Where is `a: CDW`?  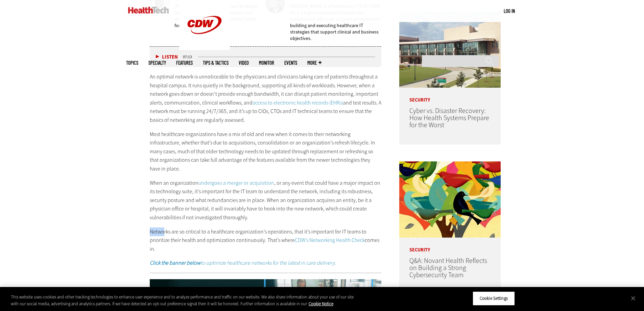 a: CDW is located at coordinates (205, 48).